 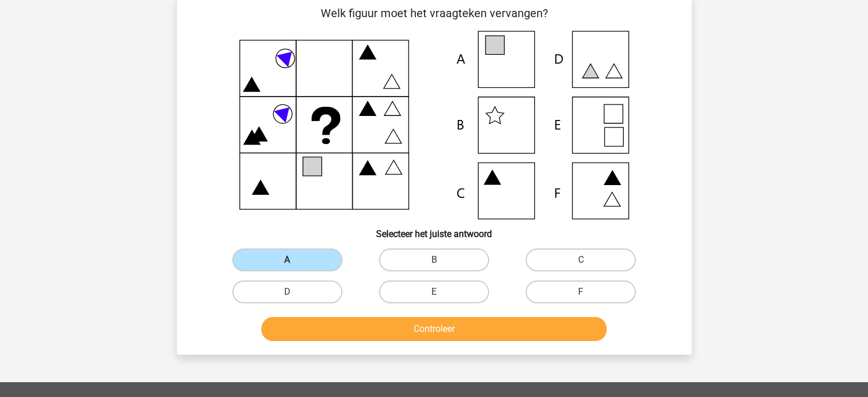 What do you see at coordinates (434, 292) in the screenshot?
I see `label: E` at bounding box center [434, 292].